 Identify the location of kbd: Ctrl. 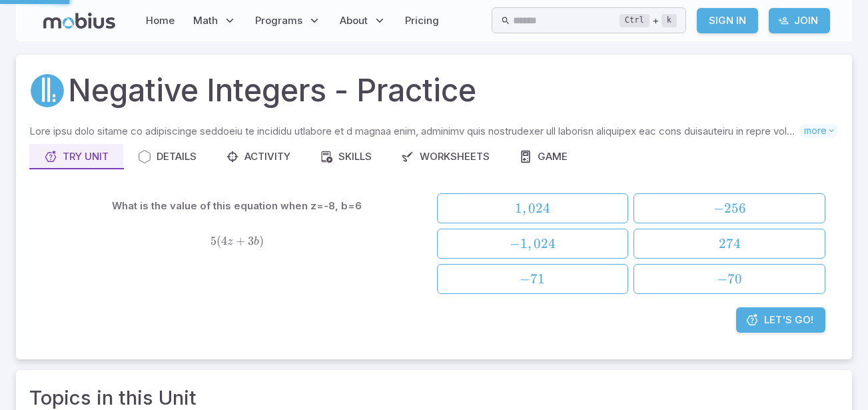
(635, 21).